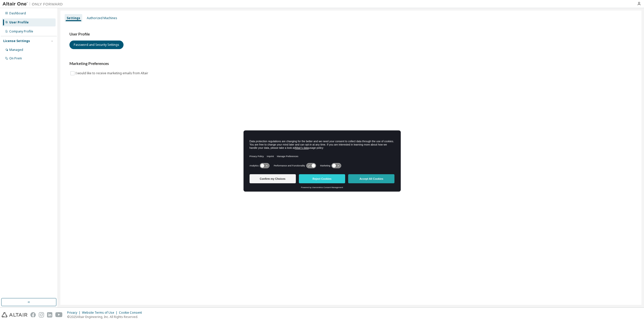  Describe the element at coordinates (17, 41) in the screenshot. I see `div: License Settings` at that location.